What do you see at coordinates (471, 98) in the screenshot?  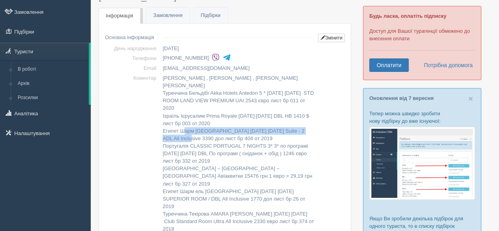 I see `button: Close` at bounding box center [471, 98].